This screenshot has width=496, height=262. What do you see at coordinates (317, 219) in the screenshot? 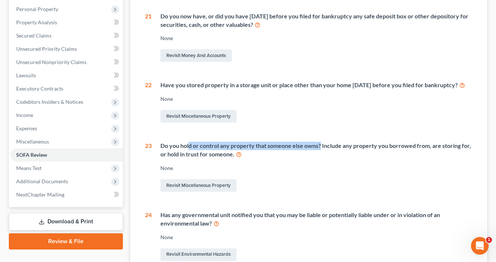
I see `div: Has any governmental unit notified you that you may be liable or potentially liable under or in v...` at bounding box center [317, 219].